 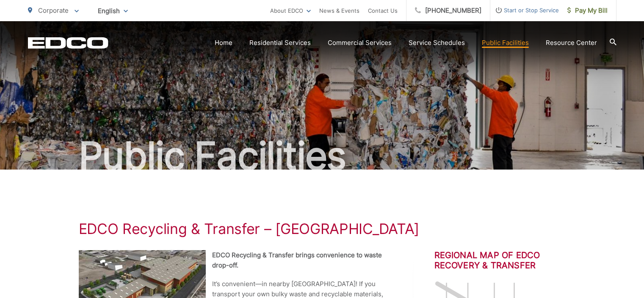 I want to click on a: About EDCO, so click(x=291, y=11).